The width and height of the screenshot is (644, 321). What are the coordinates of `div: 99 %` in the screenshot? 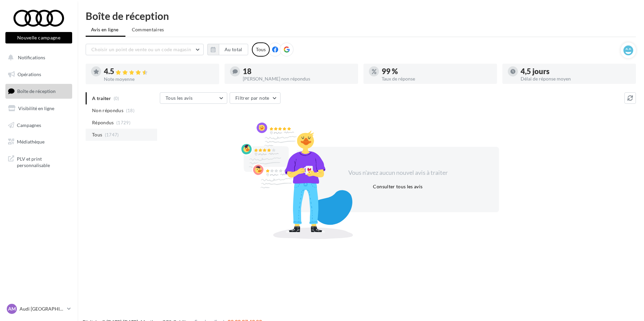 It's located at (436, 72).